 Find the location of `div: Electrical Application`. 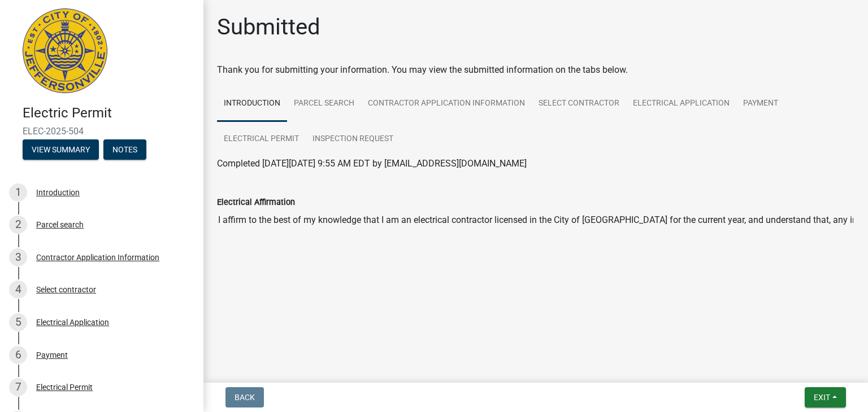

div: Electrical Application is located at coordinates (73, 322).